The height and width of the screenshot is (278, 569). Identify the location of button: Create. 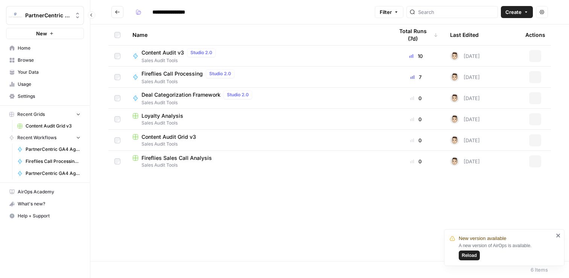
(517, 12).